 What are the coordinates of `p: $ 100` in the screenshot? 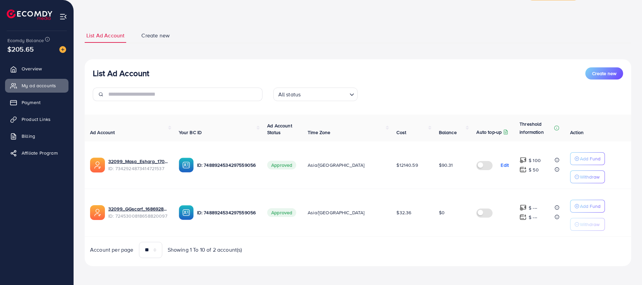 It's located at (534, 161).